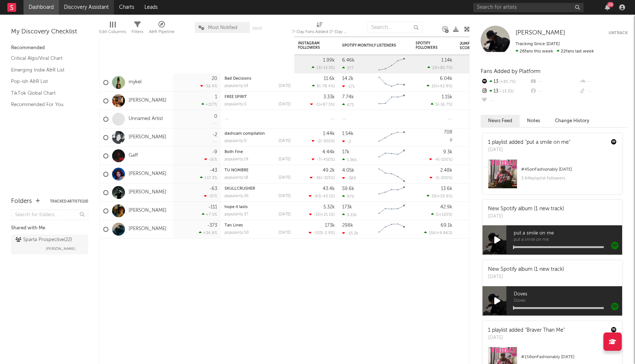  What do you see at coordinates (395, 28) in the screenshot?
I see `input: Search...` at bounding box center [395, 28].